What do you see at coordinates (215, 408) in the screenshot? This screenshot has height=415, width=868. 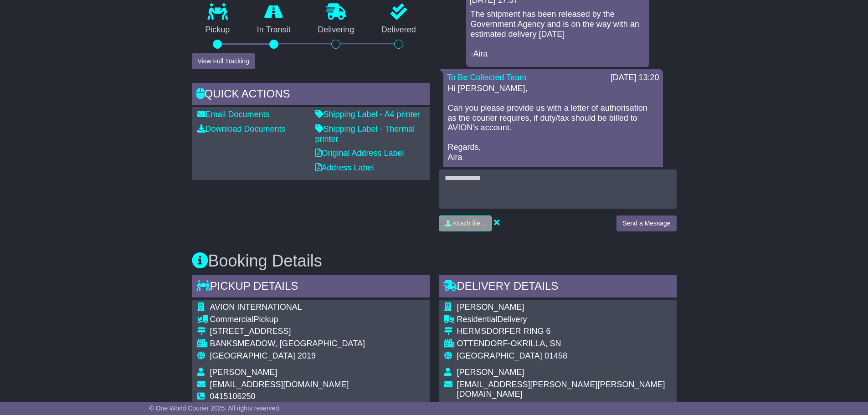 I see `span: © One World Courier 2025. All rights reserved.` at bounding box center [215, 408].